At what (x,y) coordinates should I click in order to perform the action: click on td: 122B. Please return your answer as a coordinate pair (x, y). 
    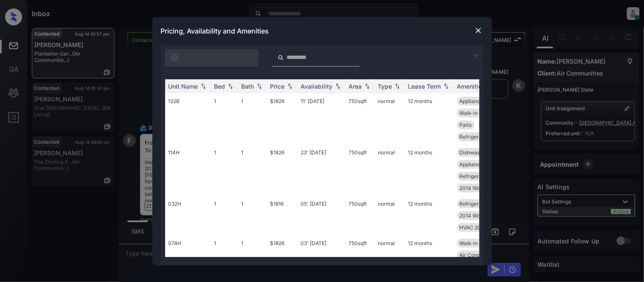
    Looking at the image, I should click on (188, 119).